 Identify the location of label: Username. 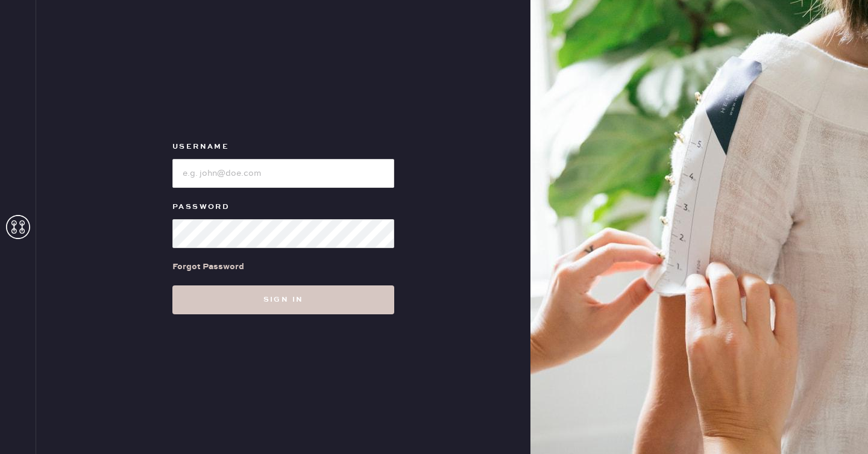
(283, 147).